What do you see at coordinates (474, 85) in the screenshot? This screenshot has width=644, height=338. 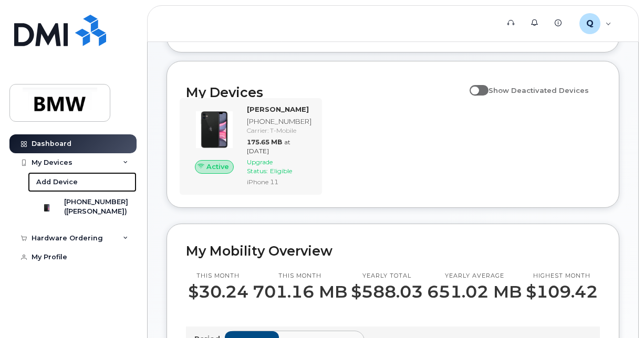 I see `input: Show Deactivated Devices` at bounding box center [474, 85].